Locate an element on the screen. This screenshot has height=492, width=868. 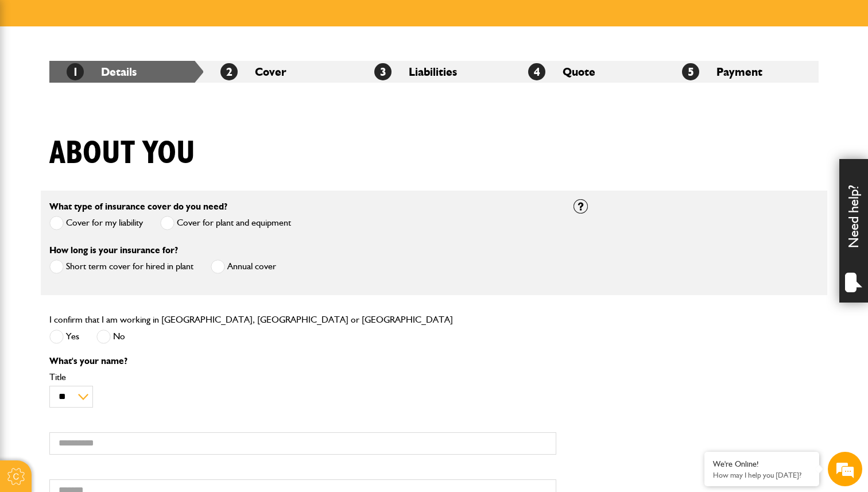
li: Details is located at coordinates (126, 72).